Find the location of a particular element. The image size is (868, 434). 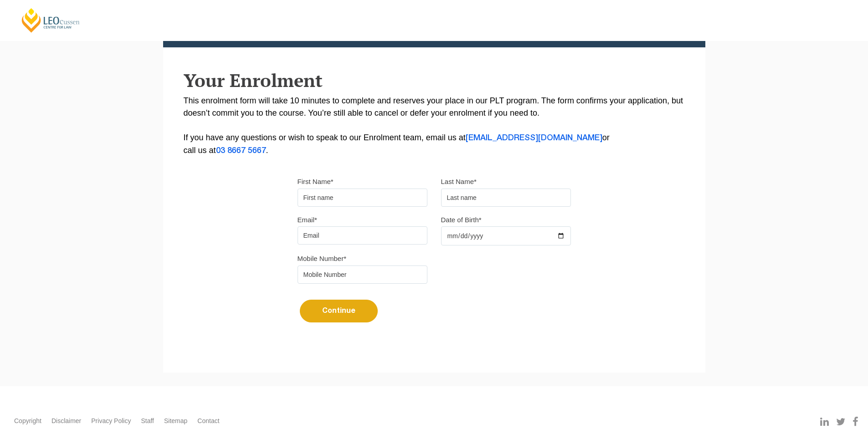

button: Continue is located at coordinates (338, 312).